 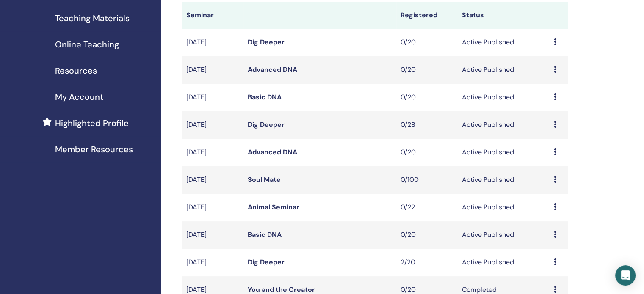 What do you see at coordinates (427, 207) in the screenshot?
I see `td: 0/22` at bounding box center [427, 207].